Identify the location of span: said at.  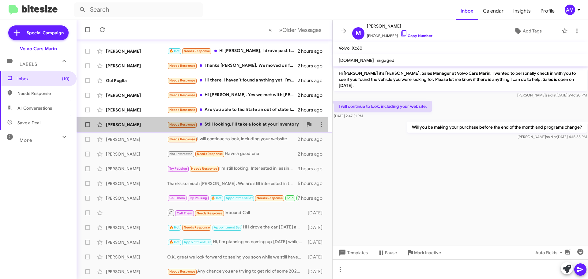
(551, 95).